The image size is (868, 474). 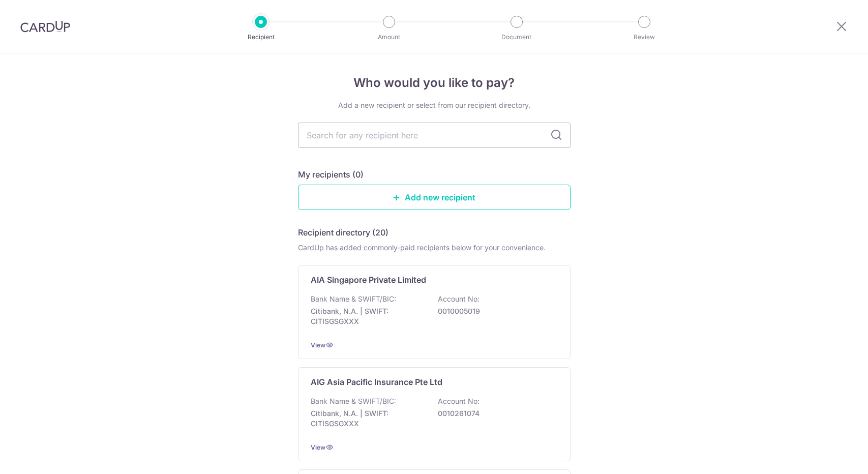 What do you see at coordinates (434, 248) in the screenshot?
I see `div: CardUp has added commonly-paid recipients below for your convenience.` at bounding box center [434, 248].